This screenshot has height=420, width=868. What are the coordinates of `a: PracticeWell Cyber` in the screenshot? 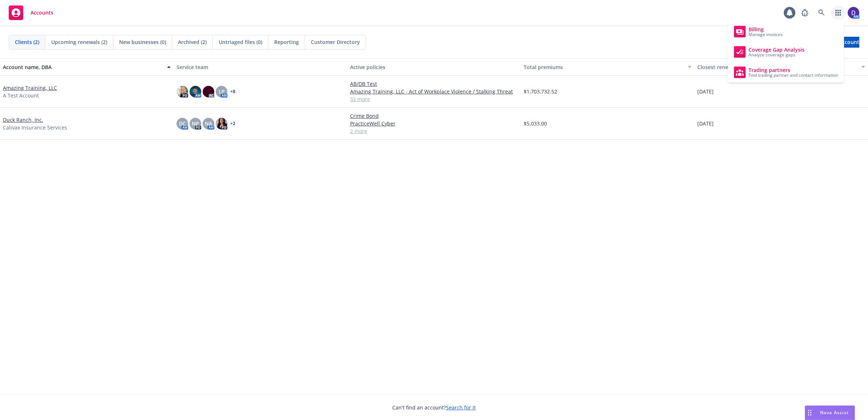 It's located at (434, 123).